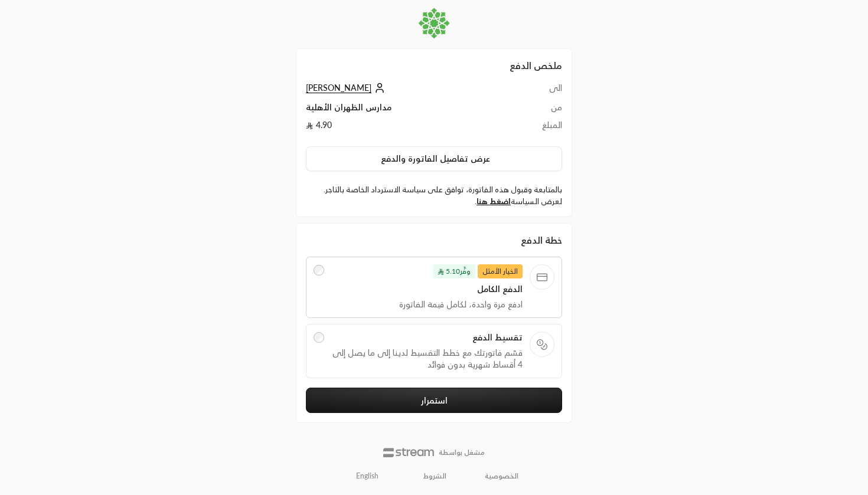 This screenshot has height=495, width=868. Describe the element at coordinates (427, 305) in the screenshot. I see `span: ادفع مرة واحدة، لكامل قيمة الفاتورة` at that location.